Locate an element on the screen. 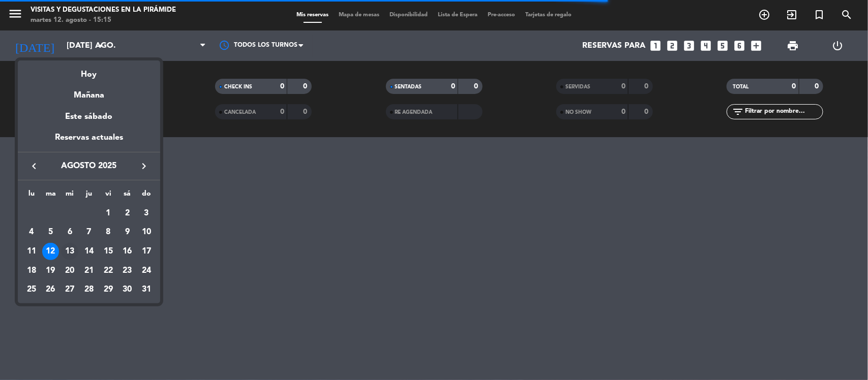 The image size is (868, 380). td: 28 de agosto de 2025 is located at coordinates (89, 290).